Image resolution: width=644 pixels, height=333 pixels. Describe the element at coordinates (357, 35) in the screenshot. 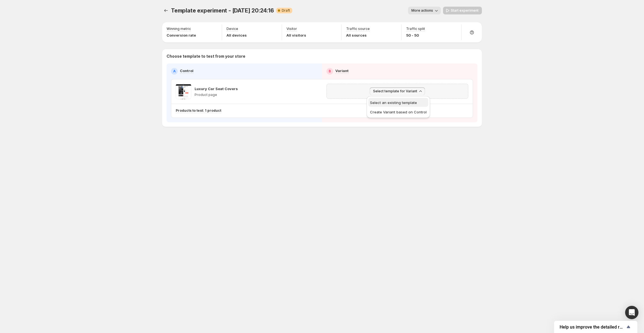

I see `p: All sources` at that location.